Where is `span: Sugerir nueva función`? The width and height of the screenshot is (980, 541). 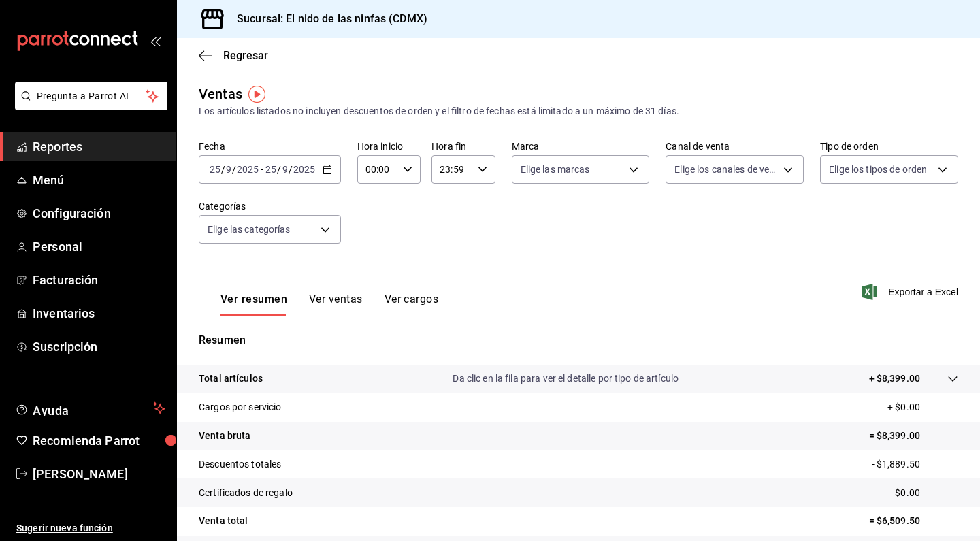
span: Sugerir nueva función is located at coordinates (90, 528).